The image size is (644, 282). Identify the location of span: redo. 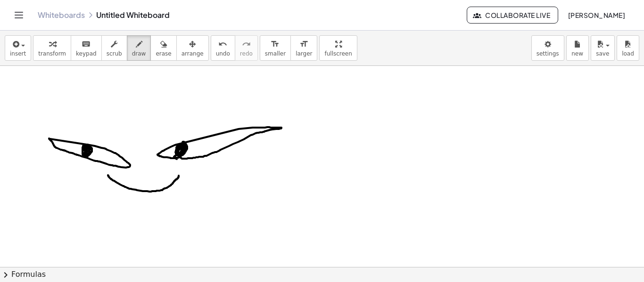
(246, 54).